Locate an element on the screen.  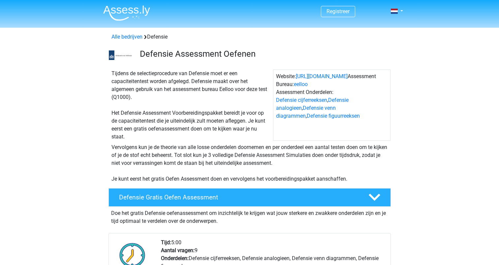
b: Aantal vragen: is located at coordinates (178, 250).